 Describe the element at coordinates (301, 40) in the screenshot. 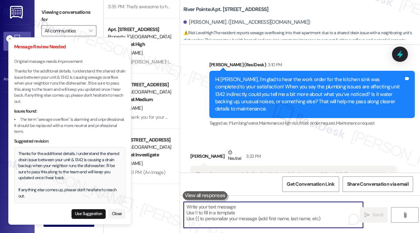

I see `span: : The resident reports sewage overflowing into their apartment due to a shared drain issue with a...` at that location.